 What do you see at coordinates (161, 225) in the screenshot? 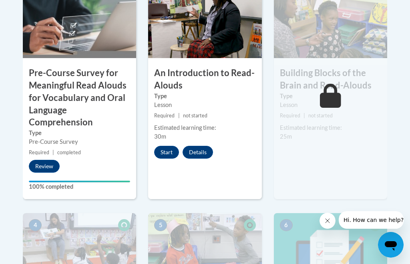
I see `span: 5` at bounding box center [161, 225].